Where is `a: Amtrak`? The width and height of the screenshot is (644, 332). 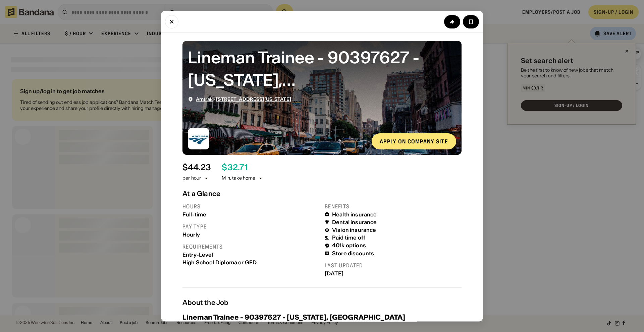 a: Amtrak is located at coordinates (204, 99).